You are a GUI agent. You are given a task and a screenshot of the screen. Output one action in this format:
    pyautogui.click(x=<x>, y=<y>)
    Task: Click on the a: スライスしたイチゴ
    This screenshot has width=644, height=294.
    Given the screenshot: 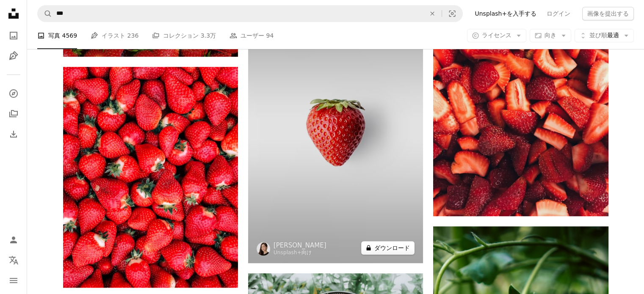 What is the action you would take?
    pyautogui.click(x=520, y=99)
    